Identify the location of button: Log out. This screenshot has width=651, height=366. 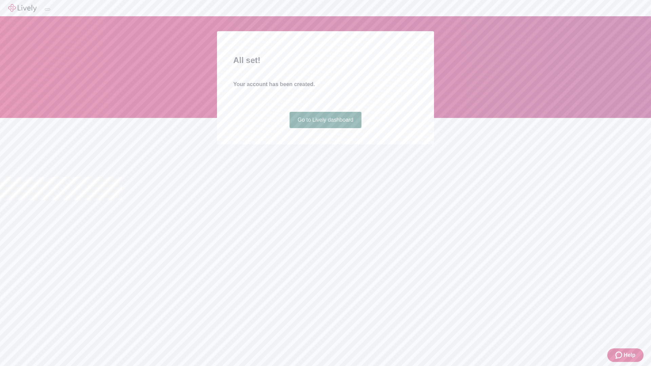
(47, 9).